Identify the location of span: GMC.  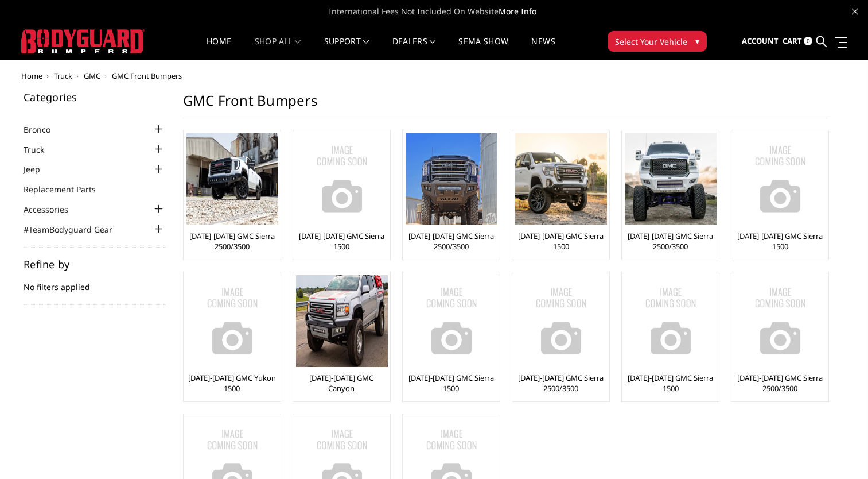
(92, 76).